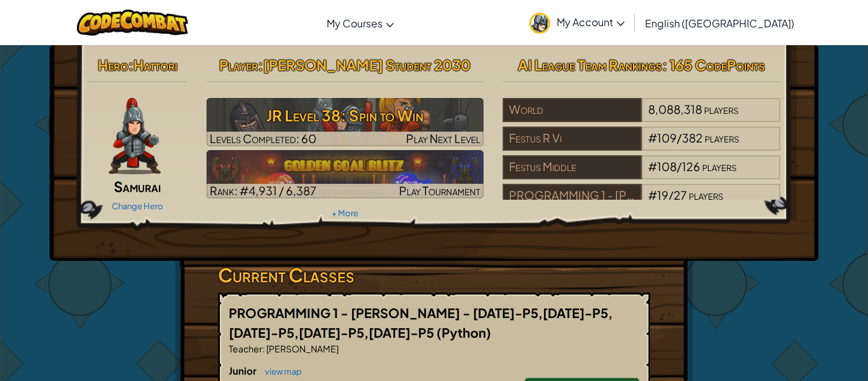 Image resolution: width=868 pixels, height=381 pixels. I want to click on span: Hattori, so click(155, 65).